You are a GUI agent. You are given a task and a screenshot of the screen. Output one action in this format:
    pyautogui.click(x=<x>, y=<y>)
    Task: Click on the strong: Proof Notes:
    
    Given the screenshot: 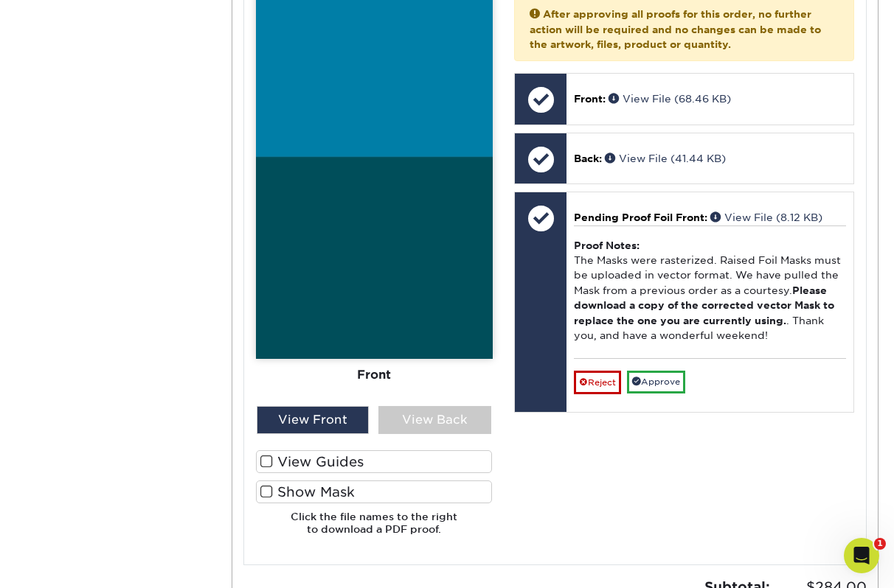 What is the action you would take?
    pyautogui.click(x=606, y=246)
    